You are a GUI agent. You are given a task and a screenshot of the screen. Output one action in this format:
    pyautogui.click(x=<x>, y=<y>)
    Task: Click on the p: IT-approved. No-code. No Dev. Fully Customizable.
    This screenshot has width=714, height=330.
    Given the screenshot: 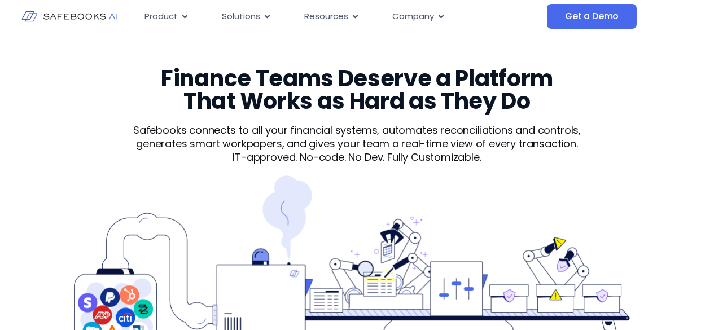 What is the action you would take?
    pyautogui.click(x=357, y=157)
    